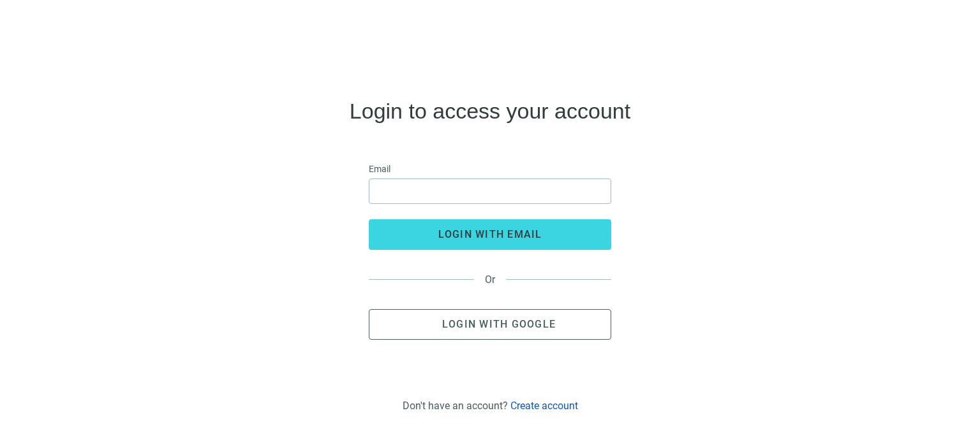 This screenshot has height=443, width=980. Describe the element at coordinates (490, 325) in the screenshot. I see `button: Login with Google` at that location.